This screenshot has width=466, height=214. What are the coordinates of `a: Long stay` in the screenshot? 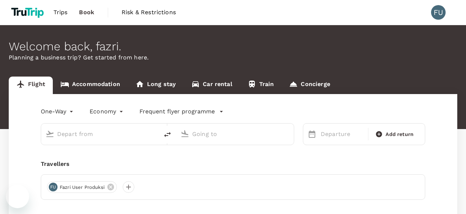 It's located at (156, 85).